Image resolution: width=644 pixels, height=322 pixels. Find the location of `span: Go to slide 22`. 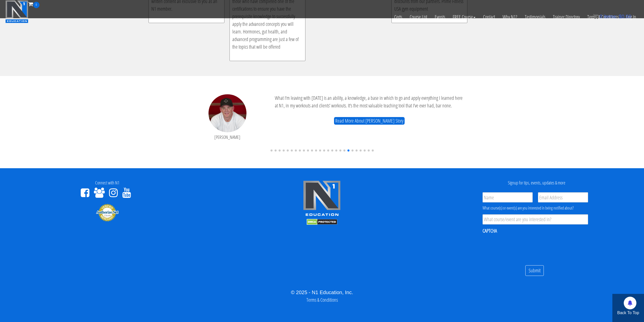

span: Go to slide 22 is located at coordinates (357, 150).